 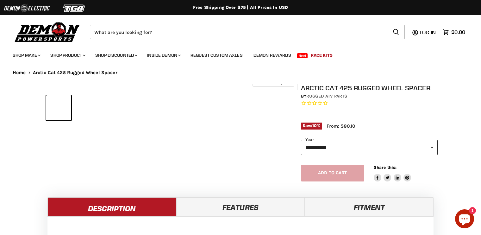 What do you see at coordinates (239, 32) in the screenshot?
I see `input: Search` at bounding box center [239, 32].